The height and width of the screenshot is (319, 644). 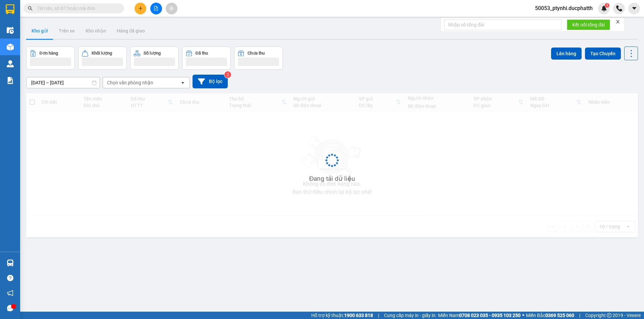 What do you see at coordinates (410, 316) in the screenshot?
I see `span: Cung cấp máy in - giấy in:` at bounding box center [410, 316].